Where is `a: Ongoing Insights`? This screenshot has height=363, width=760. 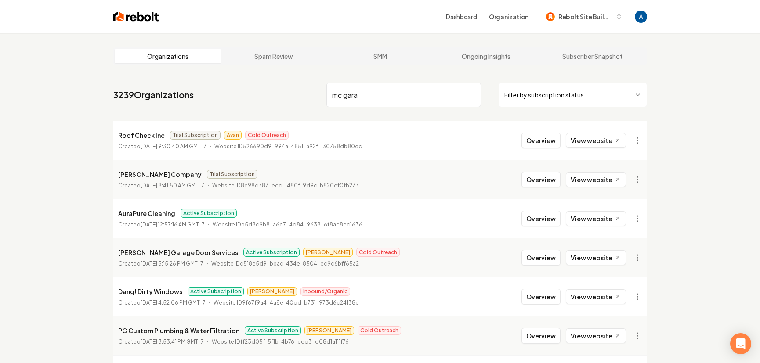 a: Ongoing Insights is located at coordinates (486, 56).